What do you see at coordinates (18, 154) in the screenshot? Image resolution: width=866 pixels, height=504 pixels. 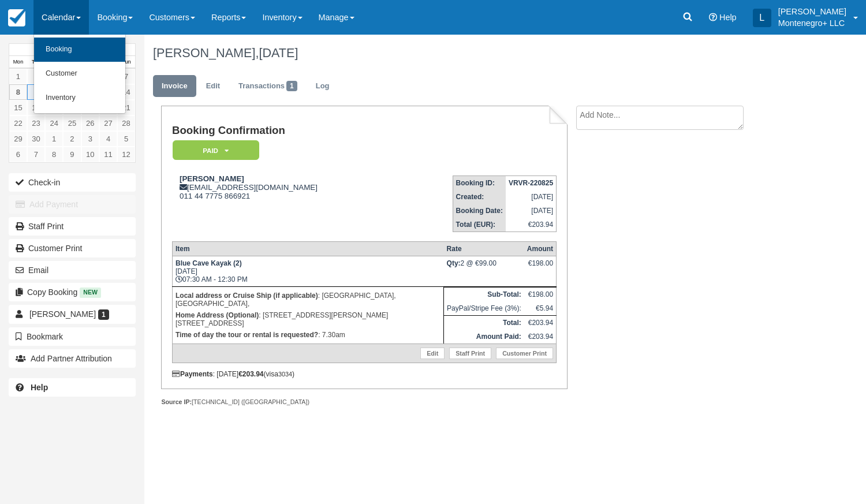 I see `a: 6` at bounding box center [18, 154].